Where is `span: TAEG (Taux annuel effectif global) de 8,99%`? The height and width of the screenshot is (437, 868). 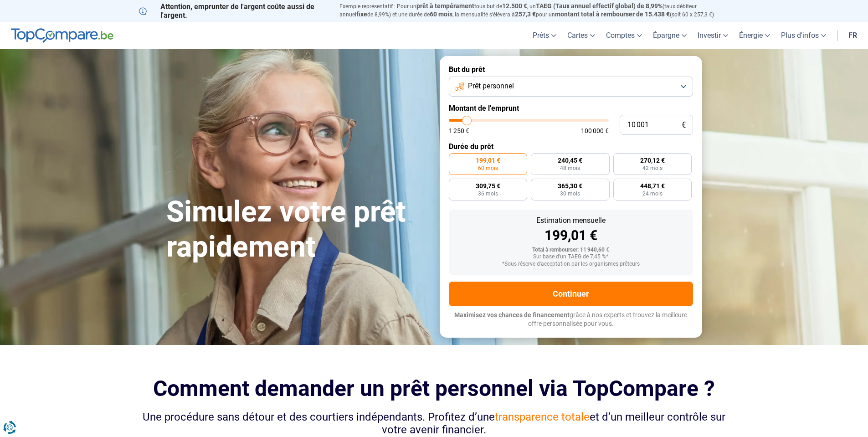
span: TAEG (Taux annuel effectif global) de 8,99% is located at coordinates (599, 6).